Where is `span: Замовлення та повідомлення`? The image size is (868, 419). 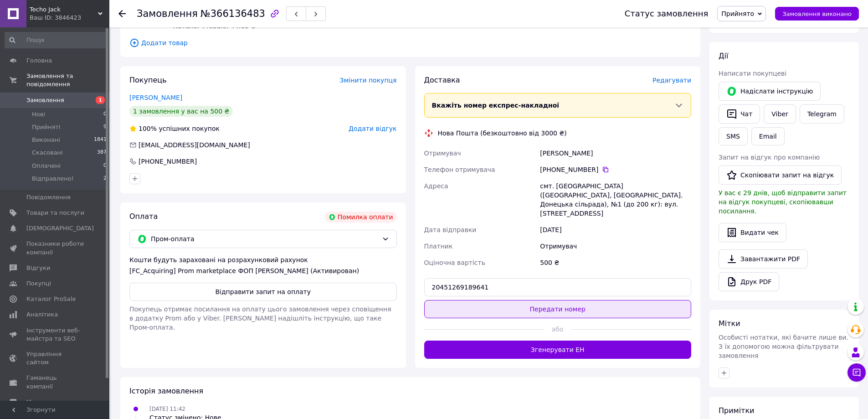 span: Замовлення та повідомлення is located at coordinates (68, 80).